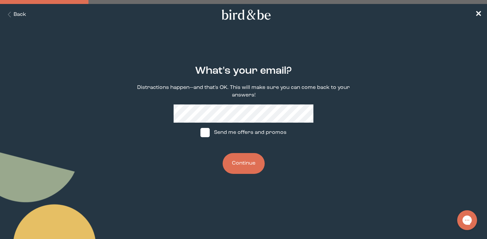 This screenshot has width=487, height=239. I want to click on button: Continue, so click(243, 164).